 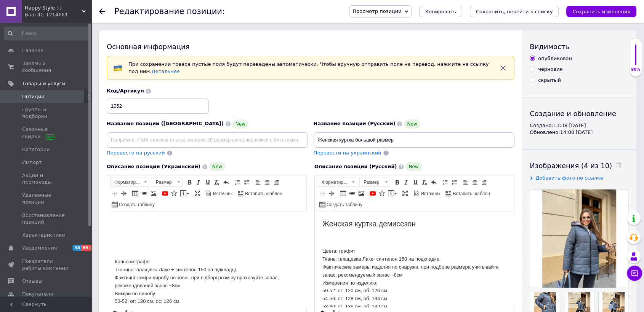 What do you see at coordinates (579, 47) in the screenshot?
I see `div: Видимость` at bounding box center [579, 47].